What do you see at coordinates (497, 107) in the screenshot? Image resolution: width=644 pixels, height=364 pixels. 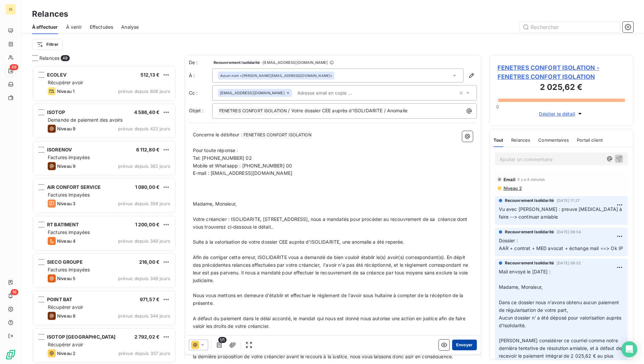 I see `span: 0` at bounding box center [497, 107].